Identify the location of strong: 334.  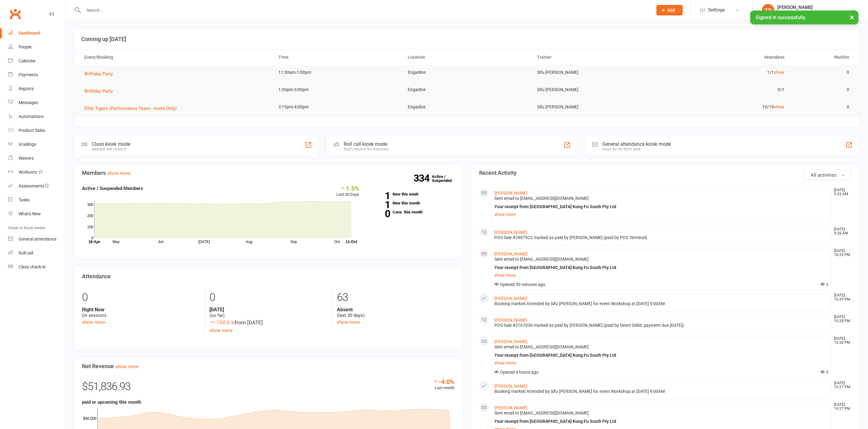
(422, 178).